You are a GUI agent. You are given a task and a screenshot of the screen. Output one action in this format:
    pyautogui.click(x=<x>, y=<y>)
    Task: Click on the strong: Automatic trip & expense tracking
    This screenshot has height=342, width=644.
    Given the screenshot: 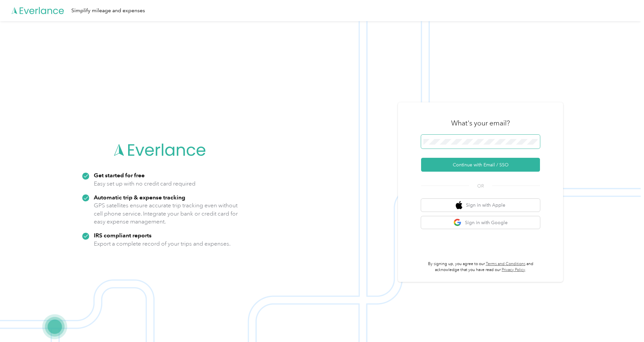 What is the action you would take?
    pyautogui.click(x=139, y=197)
    